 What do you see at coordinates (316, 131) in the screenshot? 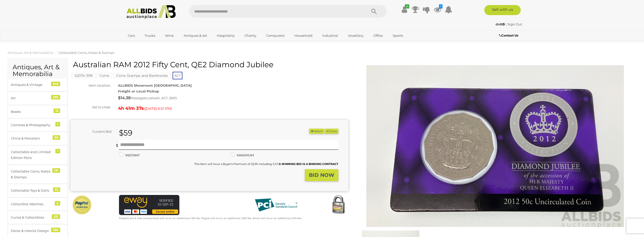
I see `li: Watch this item` at bounding box center [316, 131].